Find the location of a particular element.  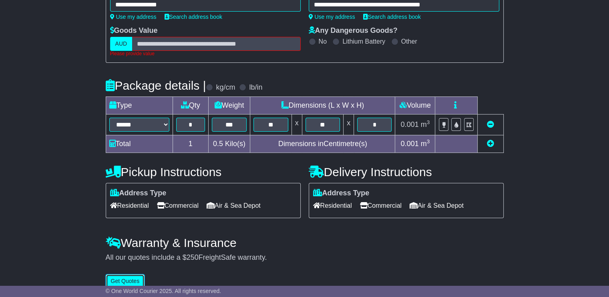

td: 1 is located at coordinates (190, 144).